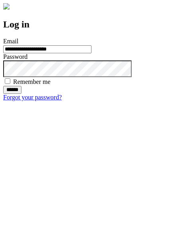 The height and width of the screenshot is (237, 179). What do you see at coordinates (11, 41) in the screenshot?
I see `label: Email` at bounding box center [11, 41].